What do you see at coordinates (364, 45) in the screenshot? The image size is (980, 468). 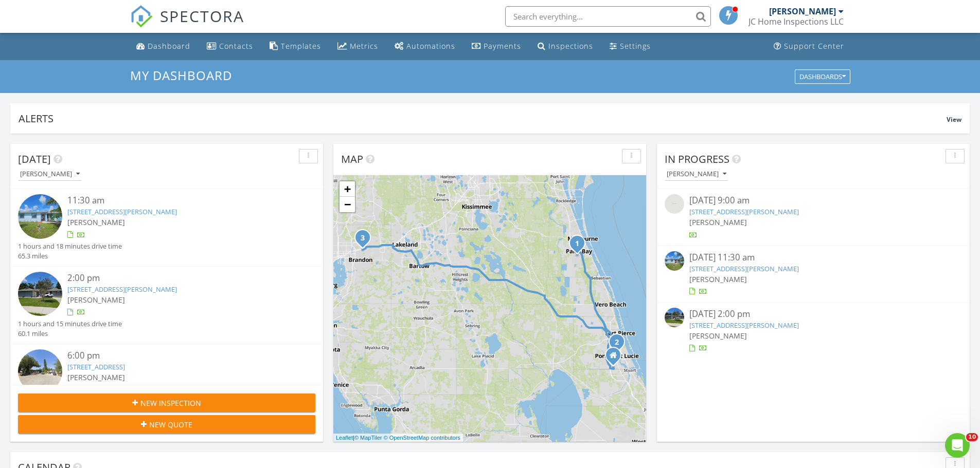 I see `div: Metrics` at bounding box center [364, 45].